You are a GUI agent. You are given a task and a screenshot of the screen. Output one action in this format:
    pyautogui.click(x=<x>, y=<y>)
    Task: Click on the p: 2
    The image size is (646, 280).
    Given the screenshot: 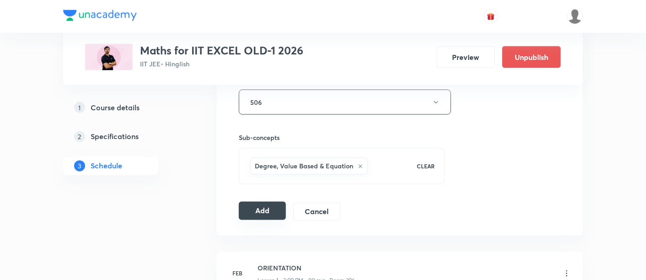 What is the action you would take?
    pyautogui.click(x=80, y=137)
    